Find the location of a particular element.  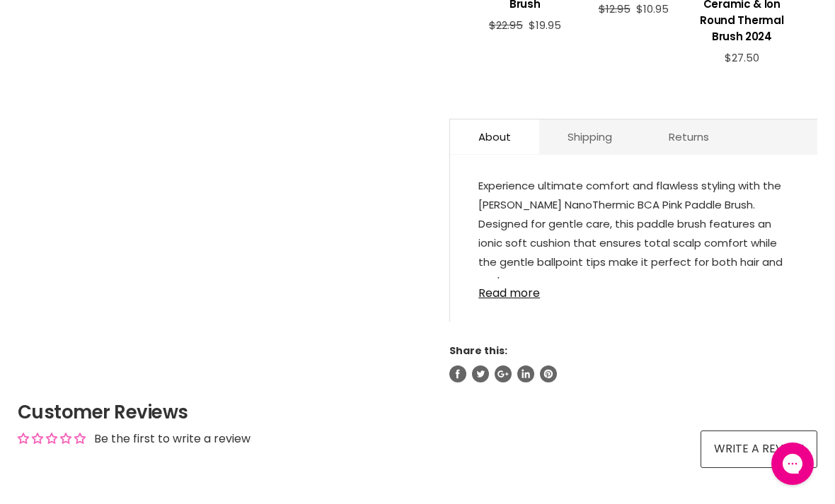

div: Average rating is 0.00 stars is located at coordinates (52, 439).